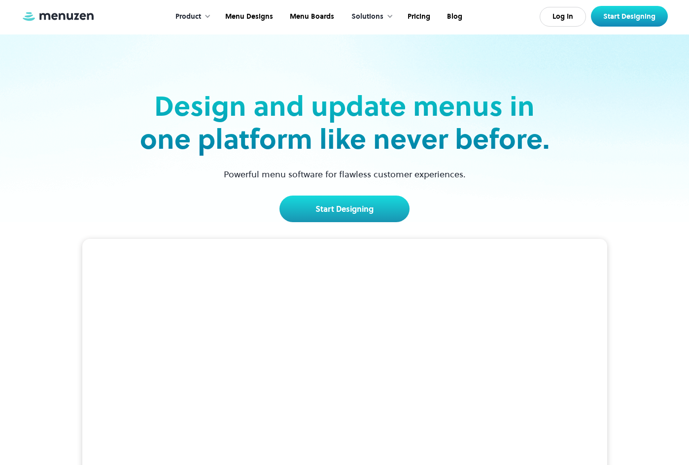 The width and height of the screenshot is (689, 465). Describe the element at coordinates (248, 17) in the screenshot. I see `a: Menu Designs` at that location.